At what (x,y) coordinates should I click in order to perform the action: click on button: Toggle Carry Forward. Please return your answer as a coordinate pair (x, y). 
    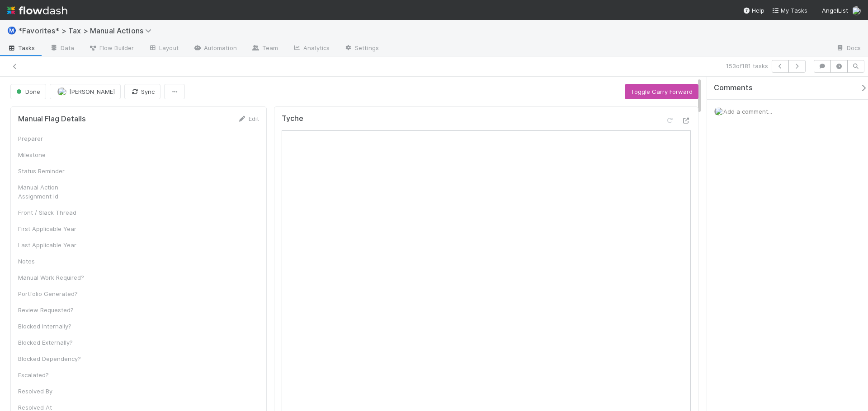
    Looking at the image, I should click on (661, 92).